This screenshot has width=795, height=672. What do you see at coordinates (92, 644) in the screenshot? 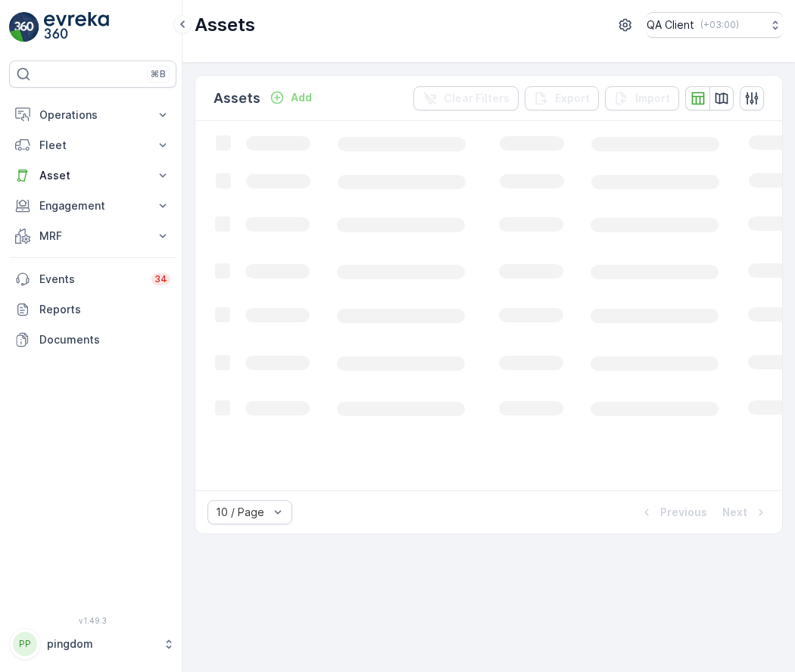
I see `button: PPpingdom` at bounding box center [92, 644].